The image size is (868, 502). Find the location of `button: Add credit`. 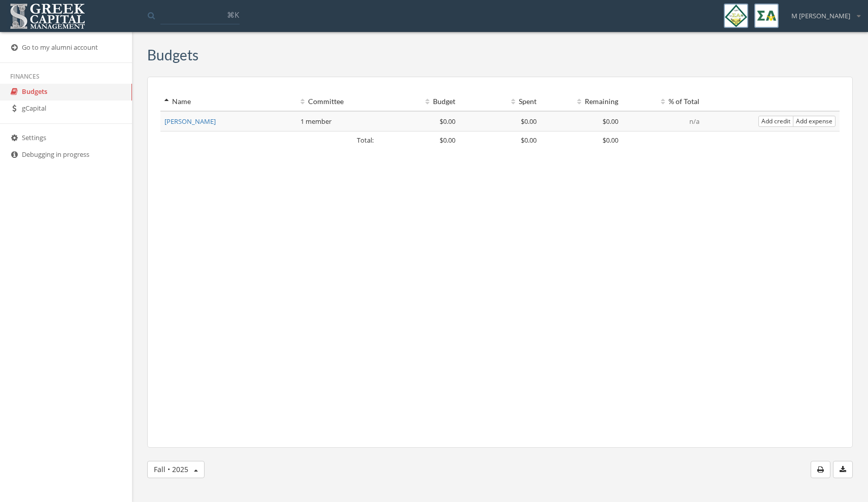

button: Add credit is located at coordinates (775, 121).